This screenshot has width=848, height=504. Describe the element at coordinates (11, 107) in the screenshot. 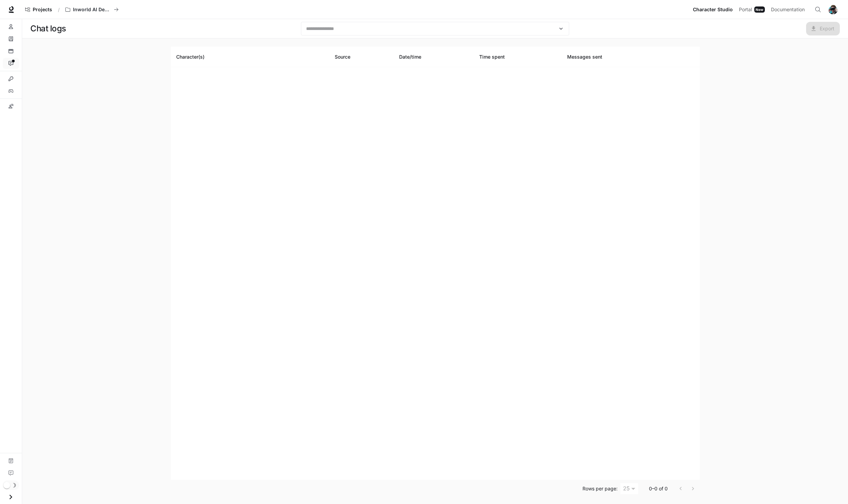

I see `a: Custom pronunciations` at that location.